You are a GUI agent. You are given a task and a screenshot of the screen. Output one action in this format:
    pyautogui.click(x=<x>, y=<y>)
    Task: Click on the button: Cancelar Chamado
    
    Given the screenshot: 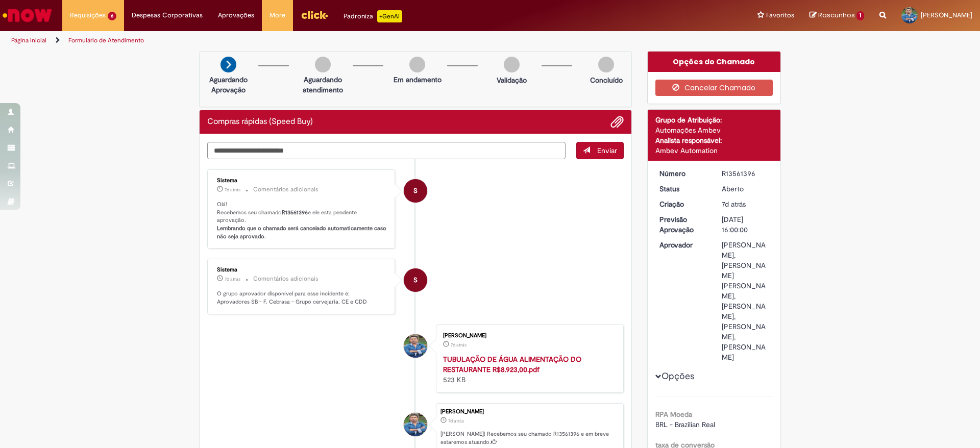 What is the action you would take?
    pyautogui.click(x=714, y=88)
    